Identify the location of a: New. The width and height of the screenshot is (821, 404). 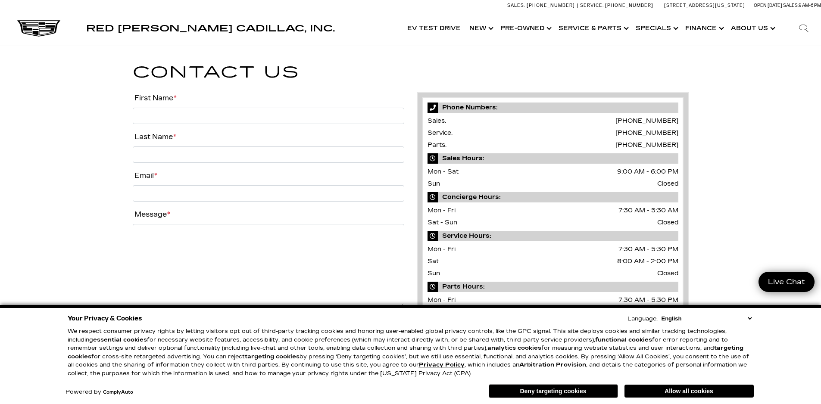
(480, 28).